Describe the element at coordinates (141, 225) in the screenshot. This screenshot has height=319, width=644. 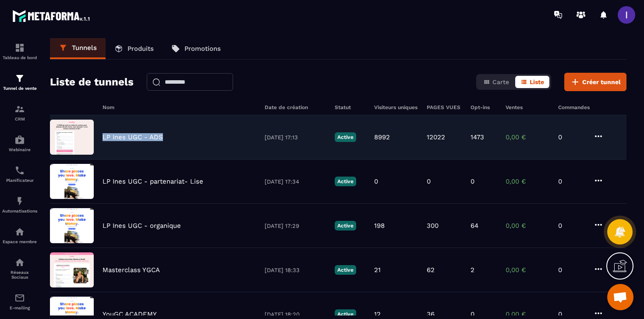
I see `p: LP Ines UGC - organique` at that location.